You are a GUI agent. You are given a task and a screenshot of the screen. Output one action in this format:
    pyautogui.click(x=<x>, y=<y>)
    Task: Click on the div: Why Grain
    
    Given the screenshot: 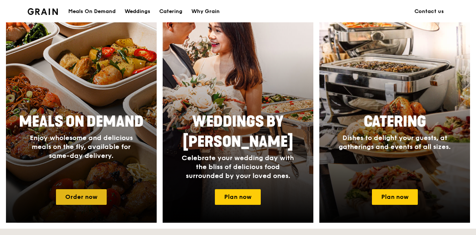 What is the action you would take?
    pyautogui.click(x=205, y=12)
    